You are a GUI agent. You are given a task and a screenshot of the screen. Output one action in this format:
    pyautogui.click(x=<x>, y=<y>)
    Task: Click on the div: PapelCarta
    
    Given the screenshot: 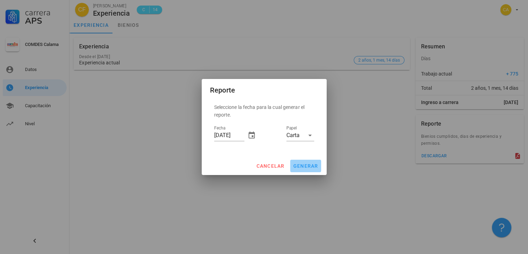 What is the action you would take?
    pyautogui.click(x=300, y=135)
    